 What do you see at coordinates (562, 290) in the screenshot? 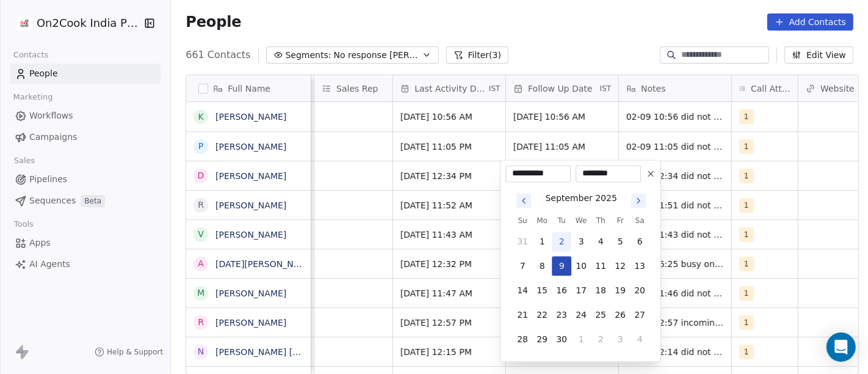
I see `button: 16` at bounding box center [562, 290].